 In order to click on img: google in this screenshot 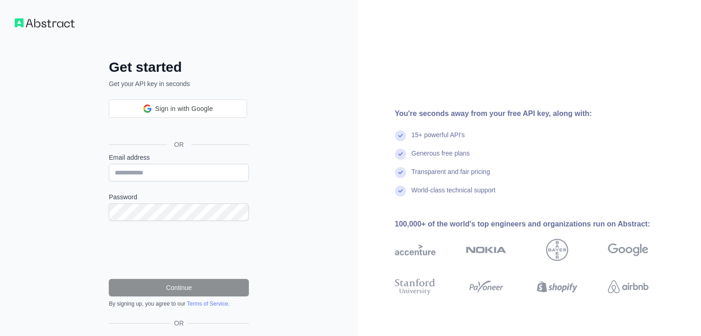, I will do `click(628, 250)`.